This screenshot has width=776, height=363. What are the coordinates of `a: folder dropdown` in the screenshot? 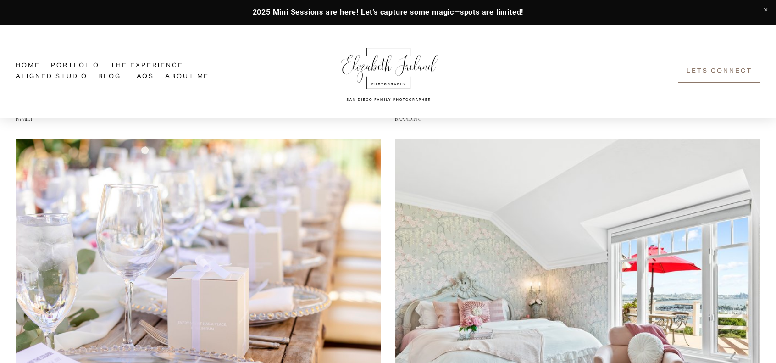 It's located at (147, 66).